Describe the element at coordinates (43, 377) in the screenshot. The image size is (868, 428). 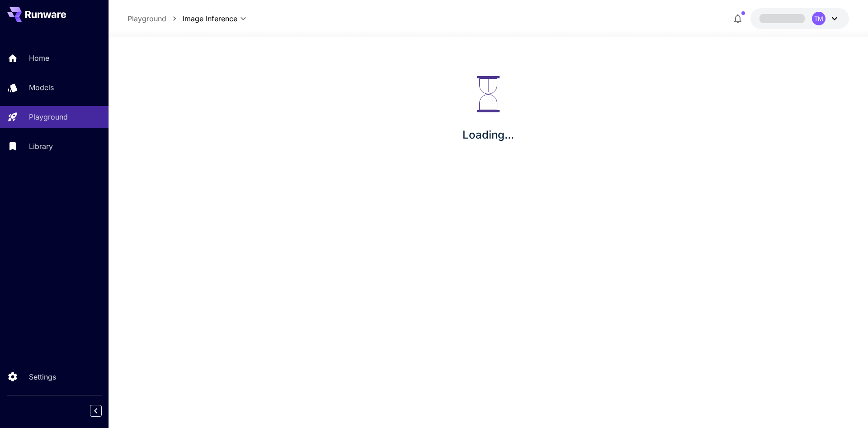
I see `p: Settings` at that location.